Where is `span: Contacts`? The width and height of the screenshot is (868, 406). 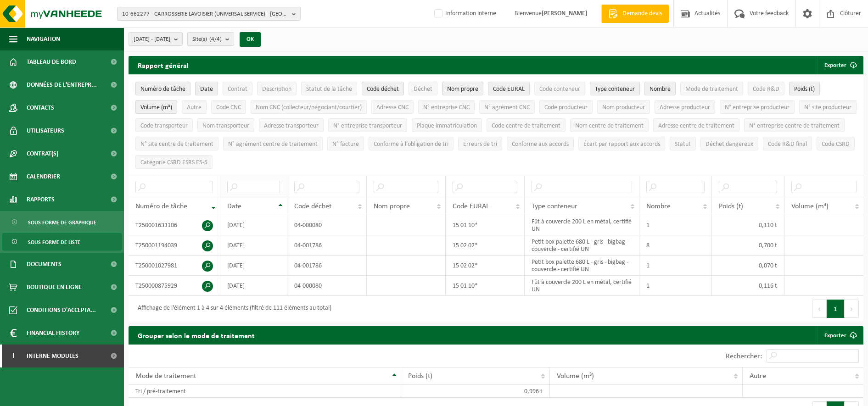 span: Contacts is located at coordinates (40, 108).